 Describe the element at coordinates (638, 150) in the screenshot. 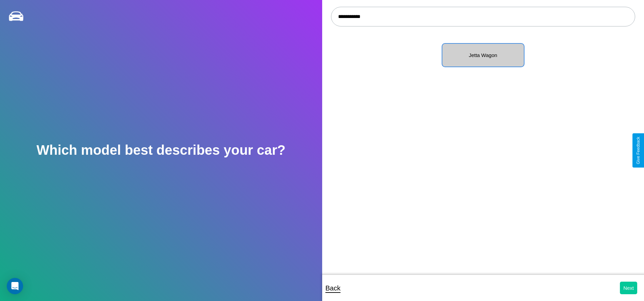

I see `div: Give Feedback` at that location.